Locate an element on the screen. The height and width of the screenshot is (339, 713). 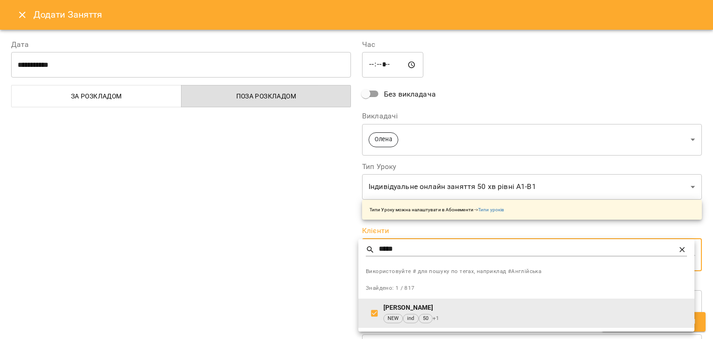
span: Використовуйте # для пошуку по тегах, наприклад #Англійська is located at coordinates (526, 271).